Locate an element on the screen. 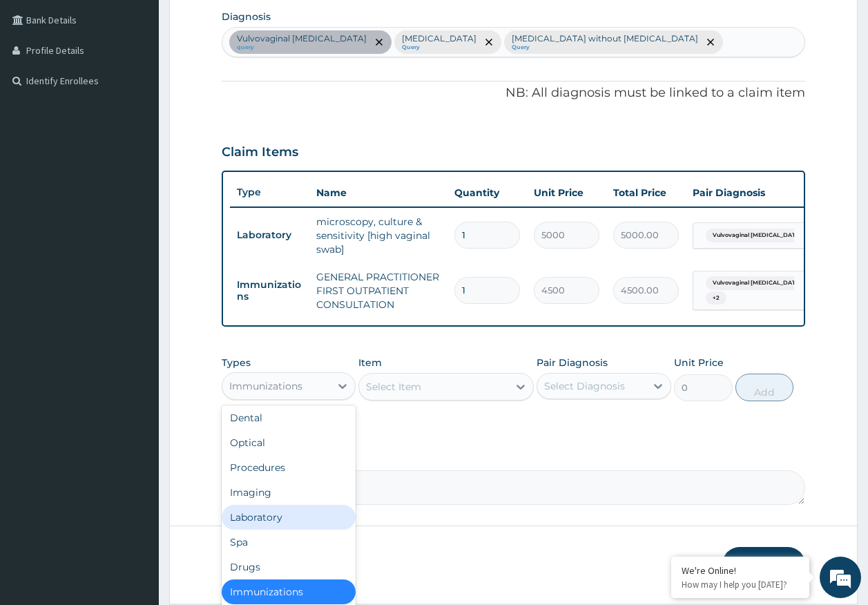 The height and width of the screenshot is (605, 868). button: Add is located at coordinates (765, 387).